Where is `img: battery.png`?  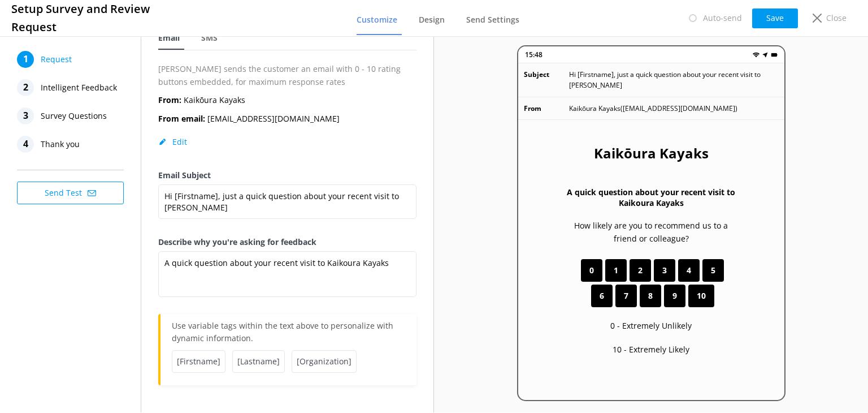
img: battery.png is located at coordinates (774, 55).